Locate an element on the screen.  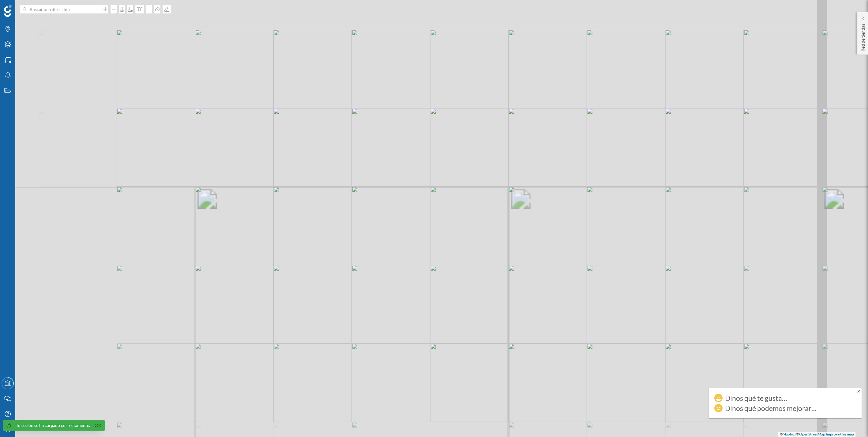
span: Soporte is located at coordinates (23, 7).